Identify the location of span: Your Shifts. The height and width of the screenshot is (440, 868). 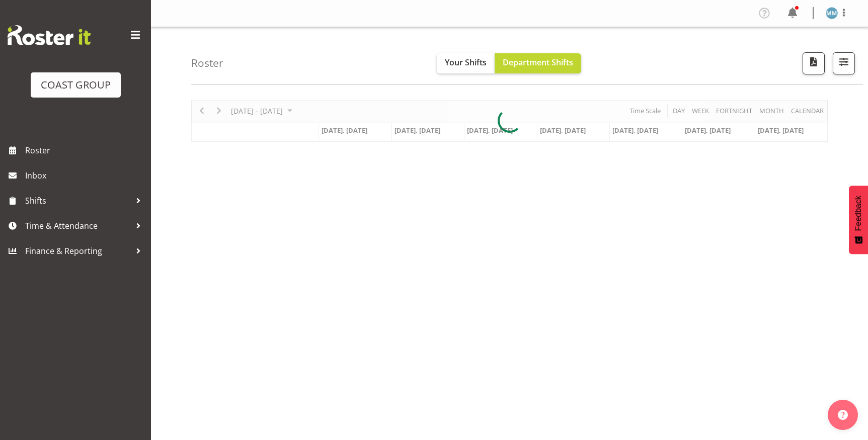
(466, 62).